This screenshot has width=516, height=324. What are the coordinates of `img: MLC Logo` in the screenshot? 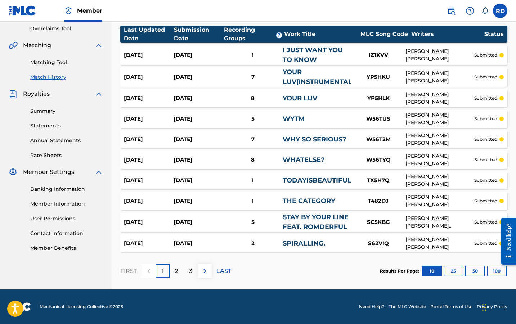 It's located at (22, 10).